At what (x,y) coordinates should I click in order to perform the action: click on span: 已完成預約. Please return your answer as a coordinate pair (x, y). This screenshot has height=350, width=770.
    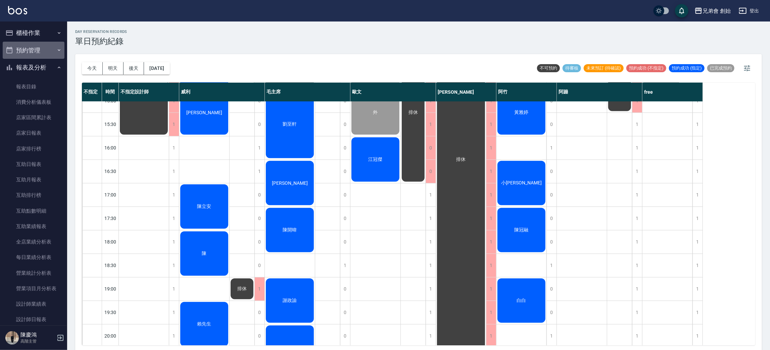
    Looking at the image, I should click on (720, 68).